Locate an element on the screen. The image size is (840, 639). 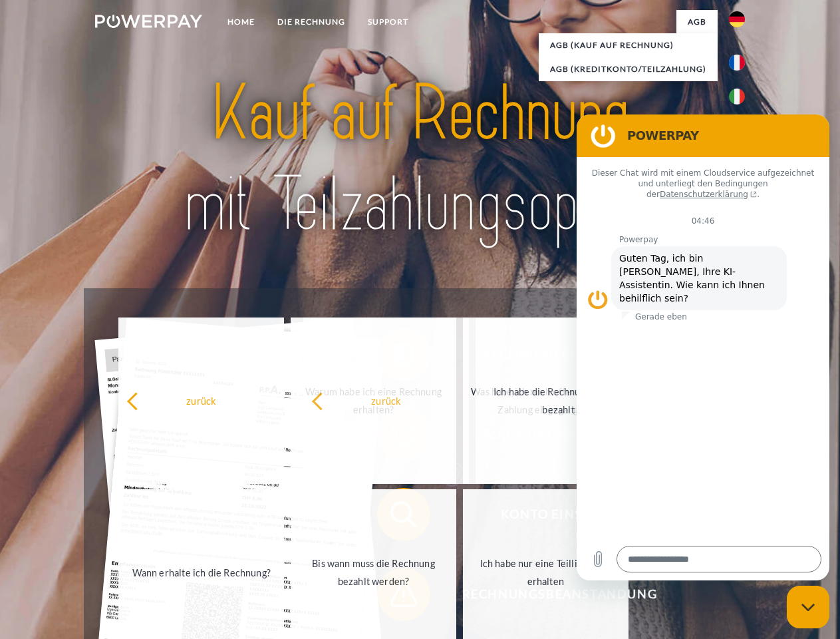
p: Gerade eben is located at coordinates (85, 202).